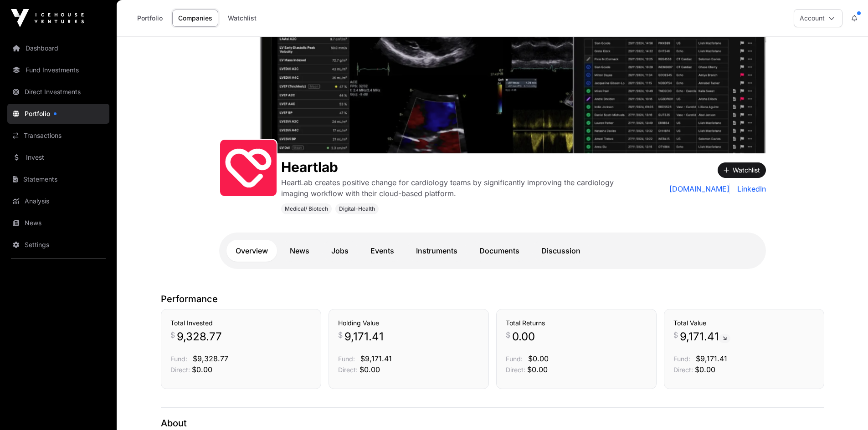 The height and width of the screenshot is (430, 868). I want to click on a: Invest, so click(59, 157).